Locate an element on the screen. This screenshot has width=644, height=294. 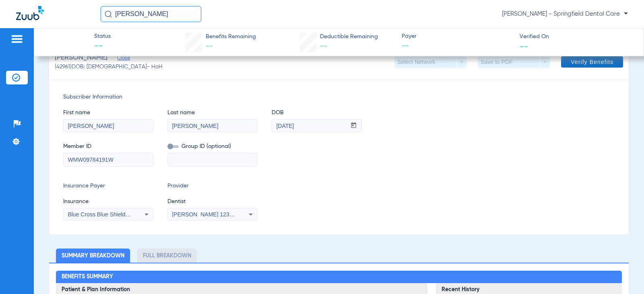
button: Open calendar is located at coordinates (353, 126).